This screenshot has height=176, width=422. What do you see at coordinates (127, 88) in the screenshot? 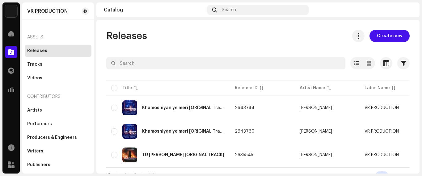
I see `div: Title` at bounding box center [127, 88].